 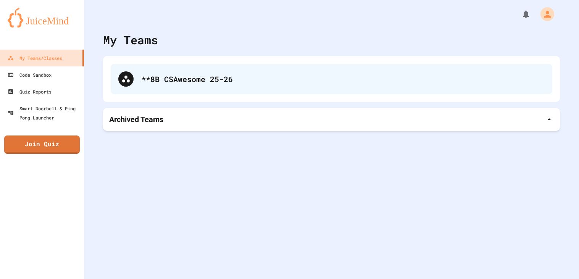 What do you see at coordinates (136, 119) in the screenshot?
I see `p: Archived Teams` at bounding box center [136, 119].